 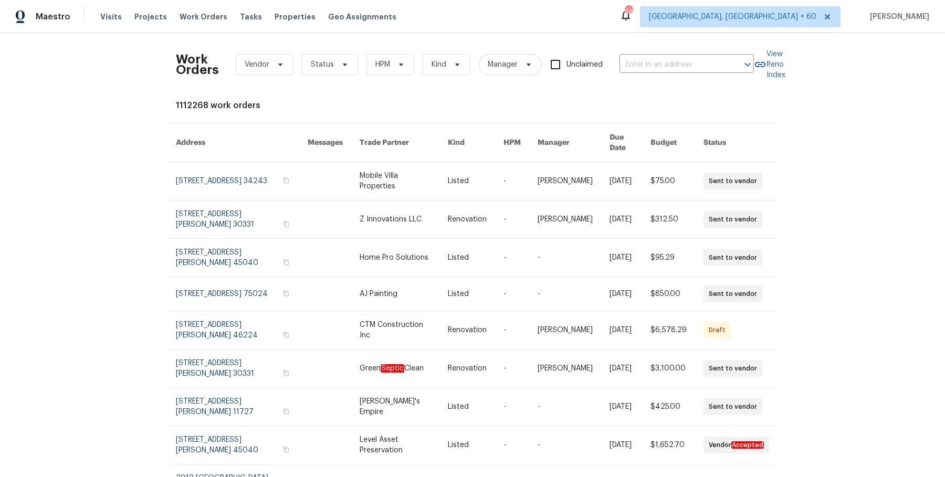 What do you see at coordinates (473, 106) in the screenshot?
I see `div: 1112268 work orders` at bounding box center [473, 106].